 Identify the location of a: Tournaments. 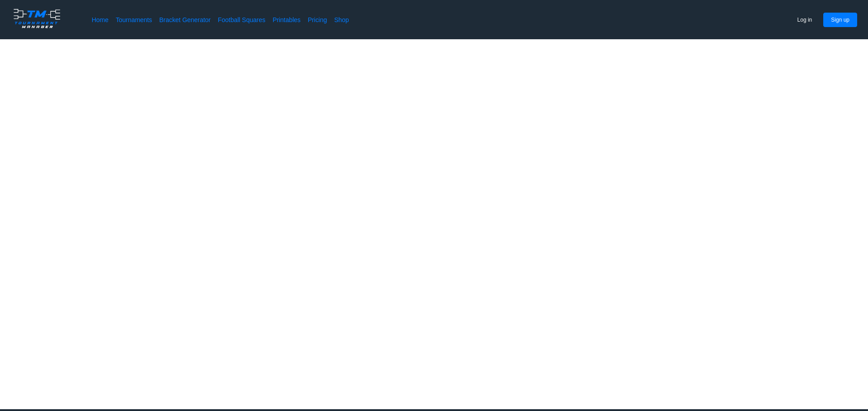
(134, 20).